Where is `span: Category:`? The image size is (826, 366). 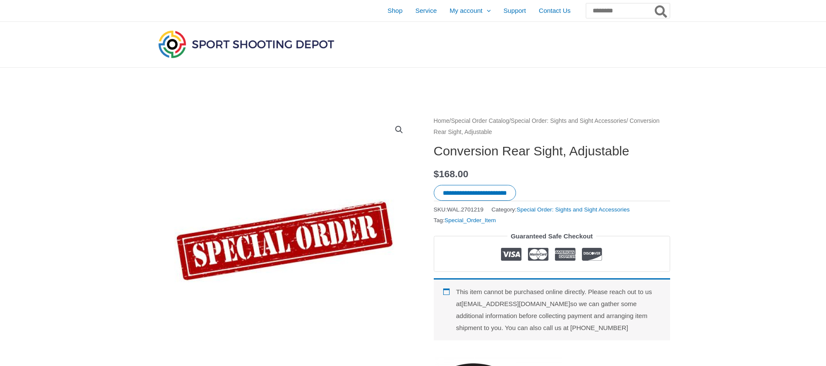
span: Category: is located at coordinates (561, 209).